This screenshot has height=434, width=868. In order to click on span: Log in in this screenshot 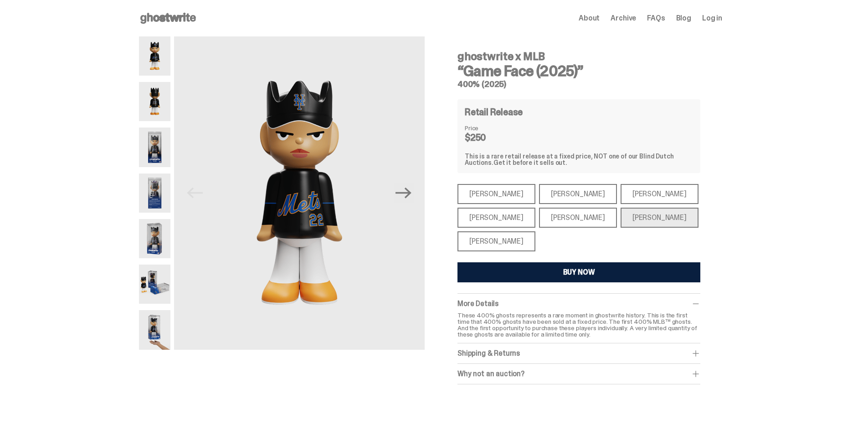, I will do `click(712, 18)`.